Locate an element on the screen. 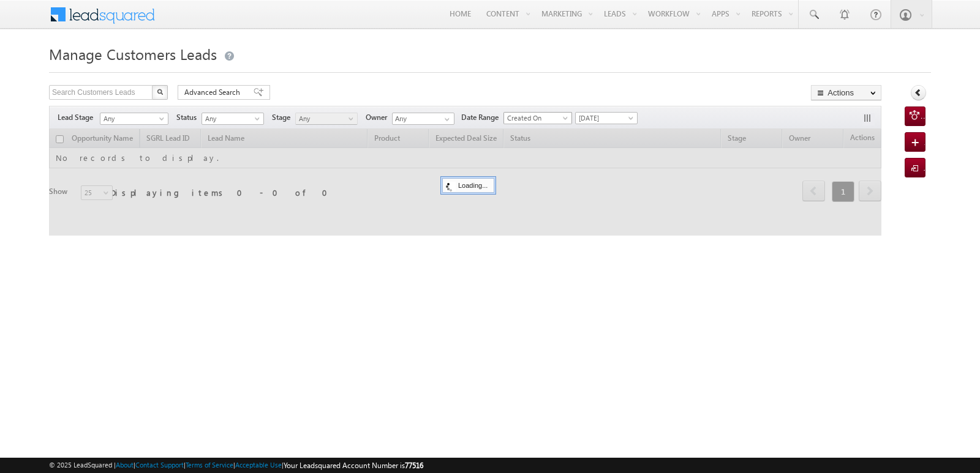 The image size is (980, 473). a: Terms of Service is located at coordinates (209, 465).